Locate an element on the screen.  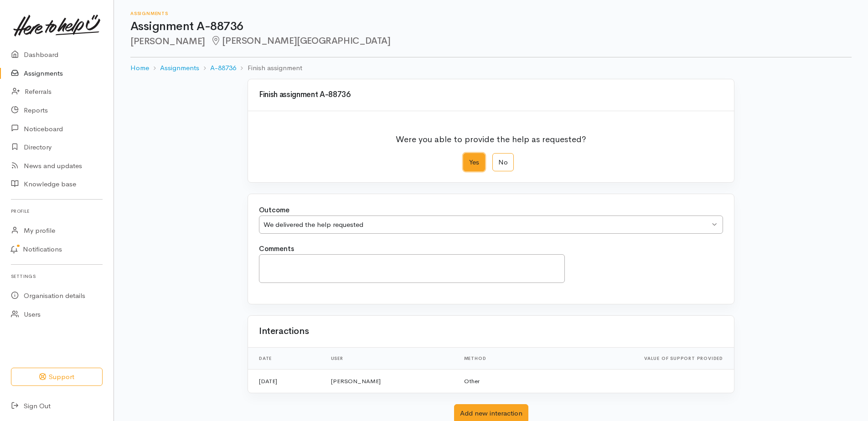
h6: Assignments is located at coordinates (491, 13).